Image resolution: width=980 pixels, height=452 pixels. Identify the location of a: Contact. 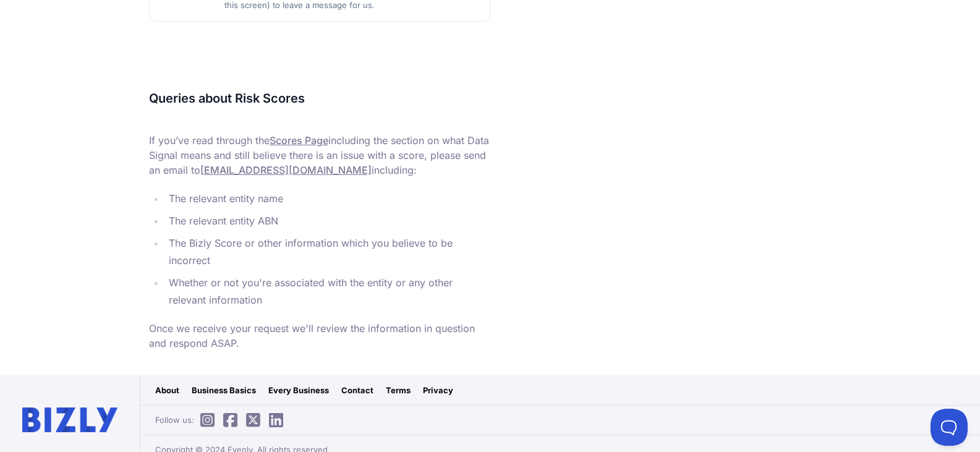
(358, 390).